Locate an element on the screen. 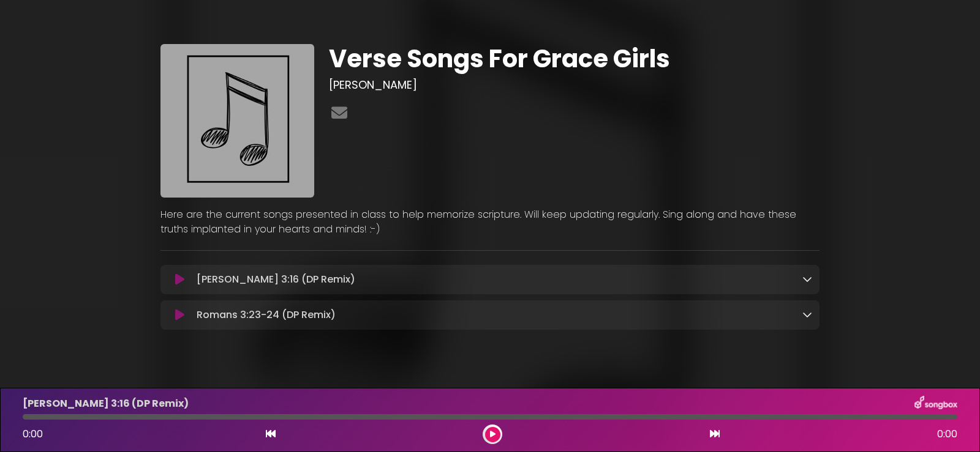 The width and height of the screenshot is (980, 452). p: Romans 3:23-24 (DP Remix) is located at coordinates (265, 315).